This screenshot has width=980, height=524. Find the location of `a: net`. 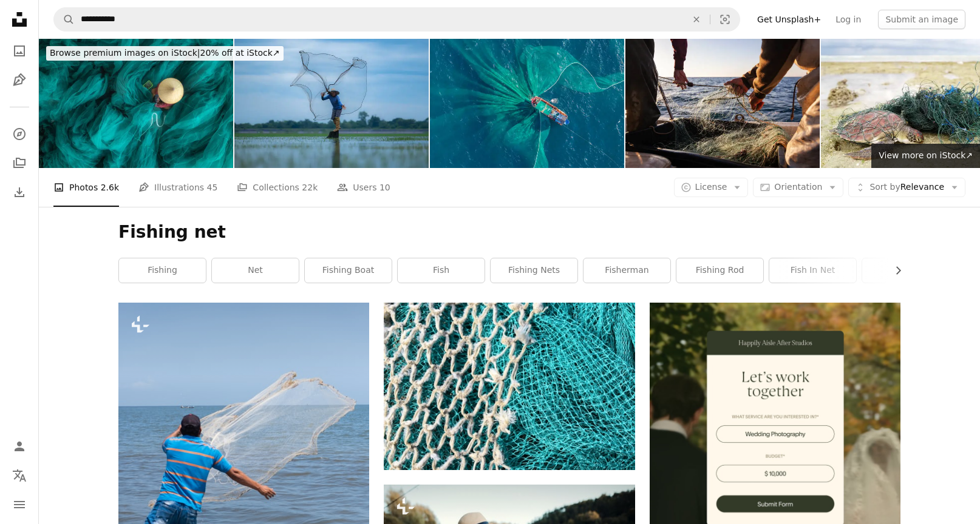

a: net is located at coordinates (255, 271).